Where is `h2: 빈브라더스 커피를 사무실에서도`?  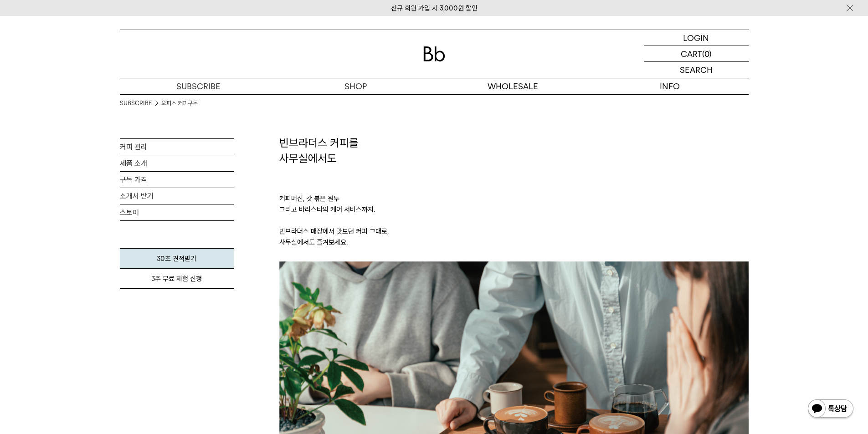 h2: 빈브라더스 커피를 사무실에서도 is located at coordinates (514, 151).